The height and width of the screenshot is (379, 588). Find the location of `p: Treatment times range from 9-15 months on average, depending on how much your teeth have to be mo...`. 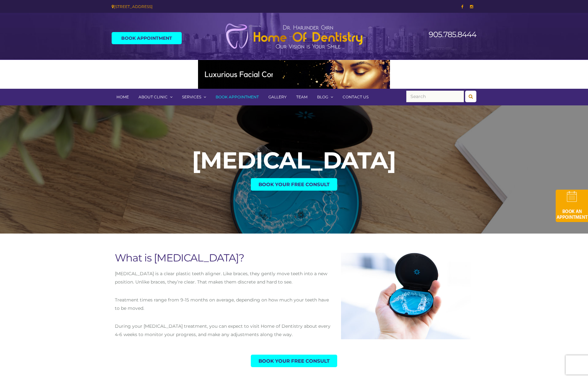

p: Treatment times range from 9-15 months on average, depending on how much your teeth have to be mo... is located at coordinates (225, 303).